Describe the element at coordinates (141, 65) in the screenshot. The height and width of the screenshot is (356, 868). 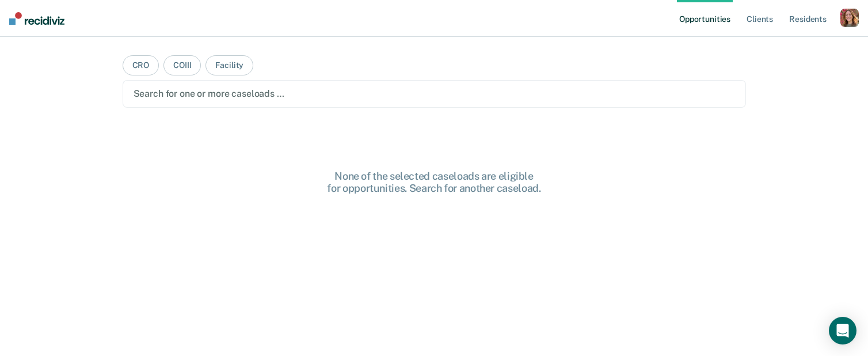
I see `button: CRO` at that location.